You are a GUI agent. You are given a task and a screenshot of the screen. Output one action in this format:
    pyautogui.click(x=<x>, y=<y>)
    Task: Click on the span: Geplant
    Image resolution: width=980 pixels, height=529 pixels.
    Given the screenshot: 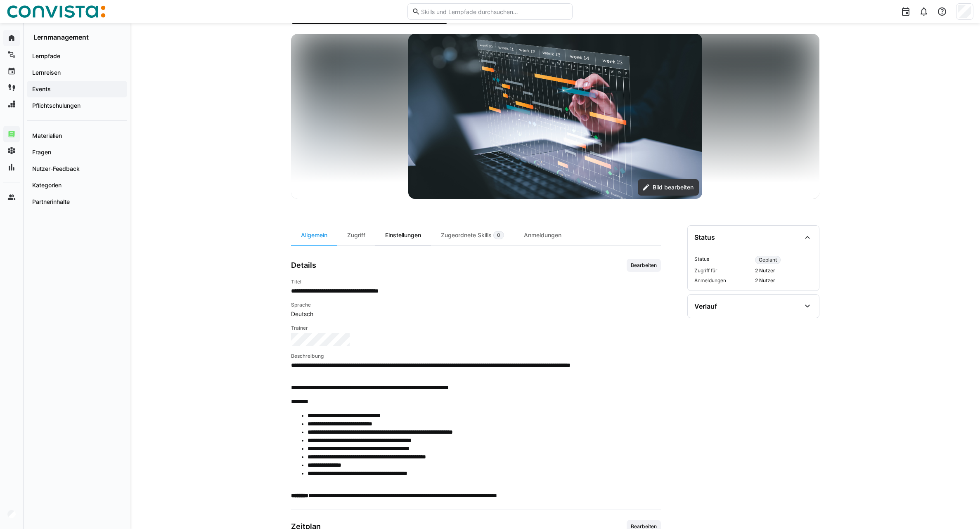 What is the action you would take?
    pyautogui.click(x=768, y=260)
    